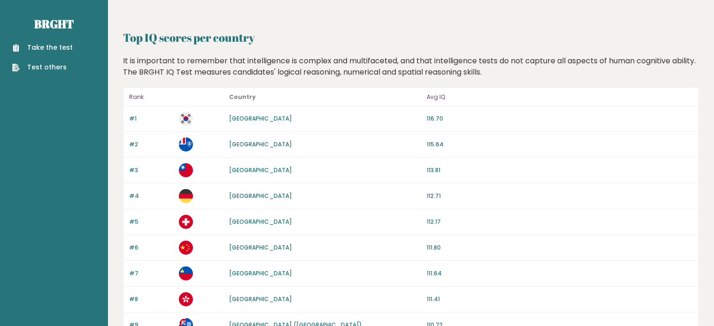 This screenshot has width=714, height=326. What do you see at coordinates (186, 274) in the screenshot?
I see `img: li.svg` at bounding box center [186, 274].